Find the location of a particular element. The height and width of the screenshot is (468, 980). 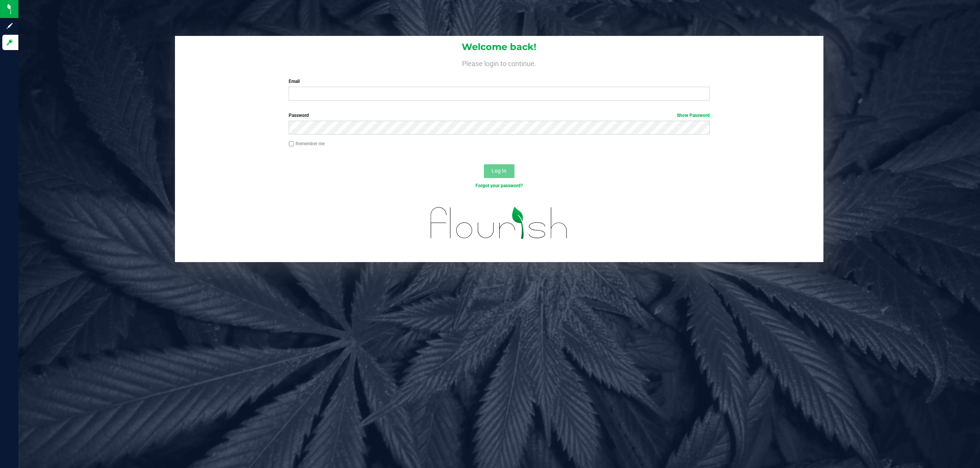

h4: Please login to continue. is located at coordinates (499, 63).